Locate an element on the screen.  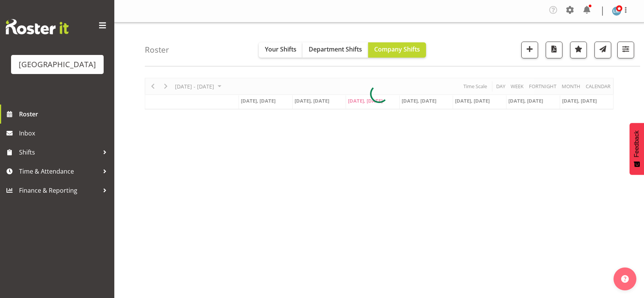
span: Company Shifts is located at coordinates (397, 49).